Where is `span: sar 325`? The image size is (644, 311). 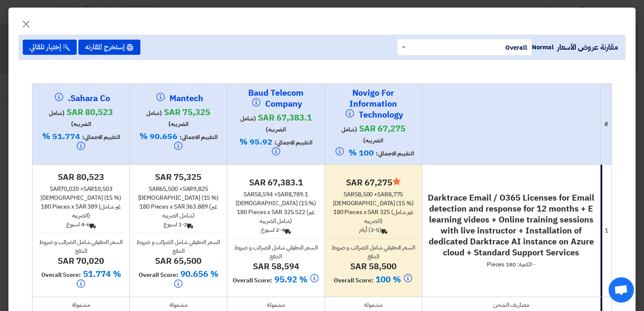 span: sar 325 is located at coordinates (378, 212).